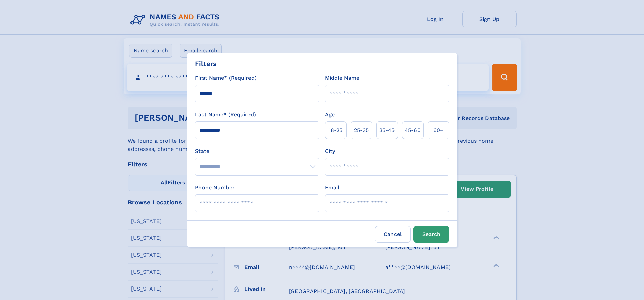  Describe the element at coordinates (392, 234) in the screenshot. I see `label: Cancel` at that location.